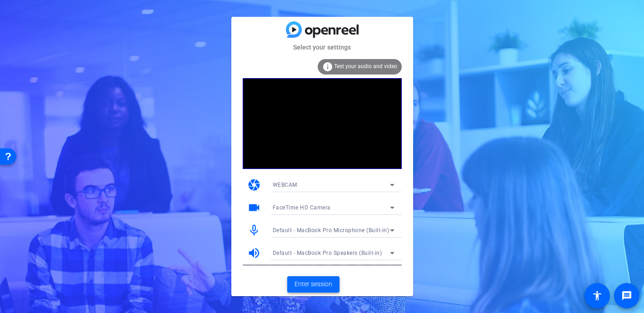  Describe the element at coordinates (327, 253) in the screenshot. I see `span: Default - MacBook Pro Speakers (Built-in)` at that location.